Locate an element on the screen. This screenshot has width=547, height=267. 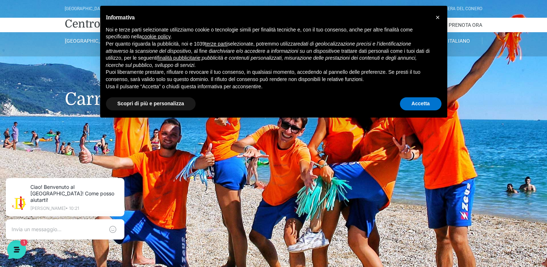
h1: Carriere is located at coordinates (273, 88).